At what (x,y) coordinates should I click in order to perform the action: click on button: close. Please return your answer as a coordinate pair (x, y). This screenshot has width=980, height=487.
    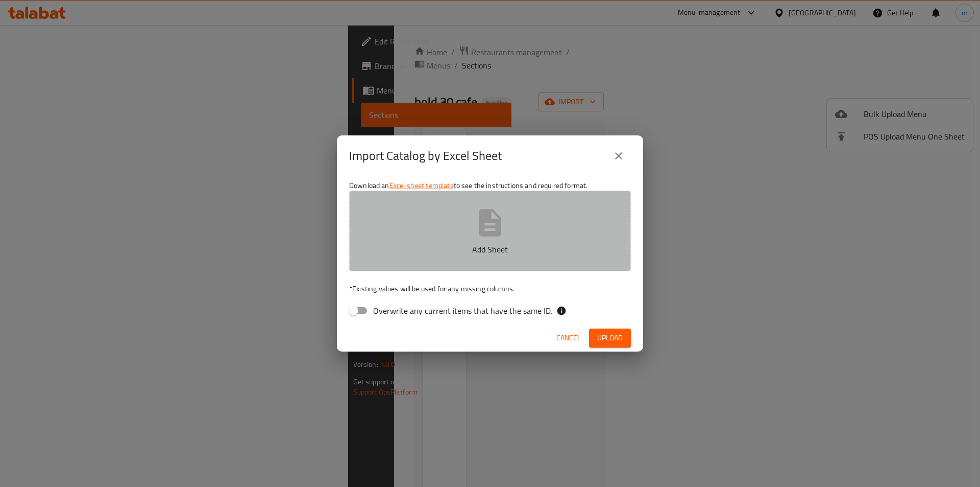
    Looking at the image, I should click on (619, 155).